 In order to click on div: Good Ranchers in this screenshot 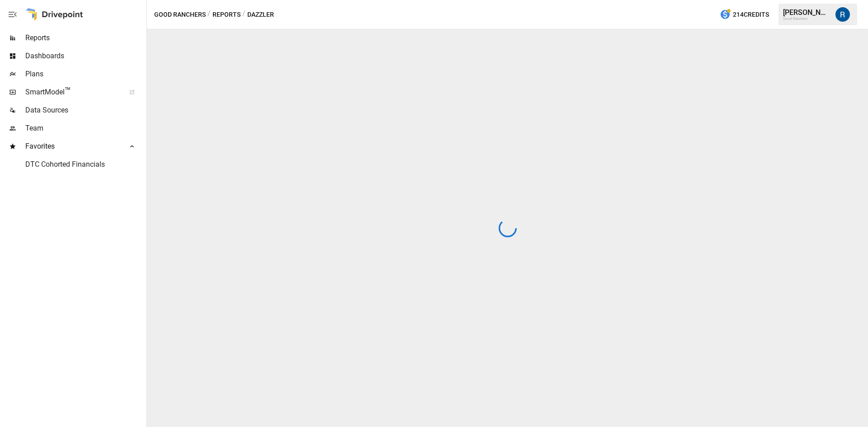, I will do `click(807, 18)`.